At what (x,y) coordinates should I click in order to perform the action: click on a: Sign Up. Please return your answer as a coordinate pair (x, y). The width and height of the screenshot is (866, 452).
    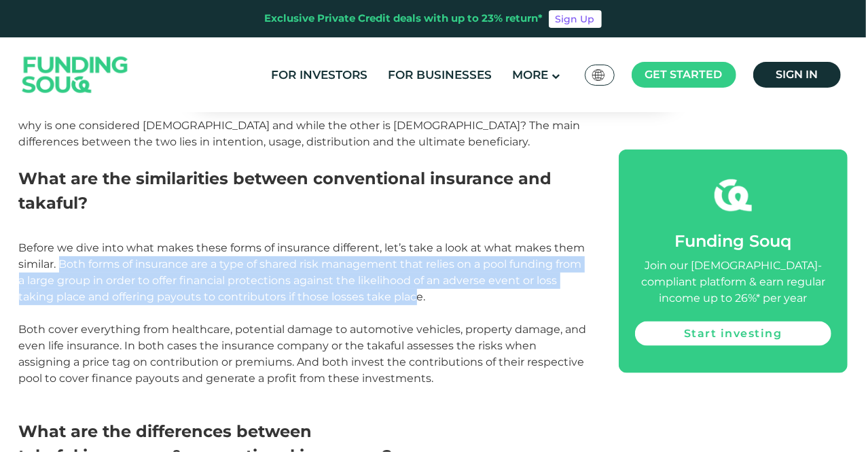
    Looking at the image, I should click on (575, 19).